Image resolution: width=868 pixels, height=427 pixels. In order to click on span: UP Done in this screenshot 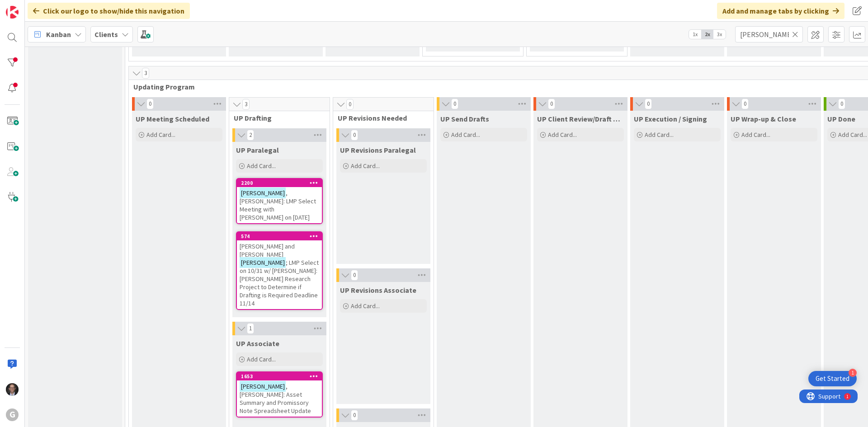, I will do `click(841, 119)`.